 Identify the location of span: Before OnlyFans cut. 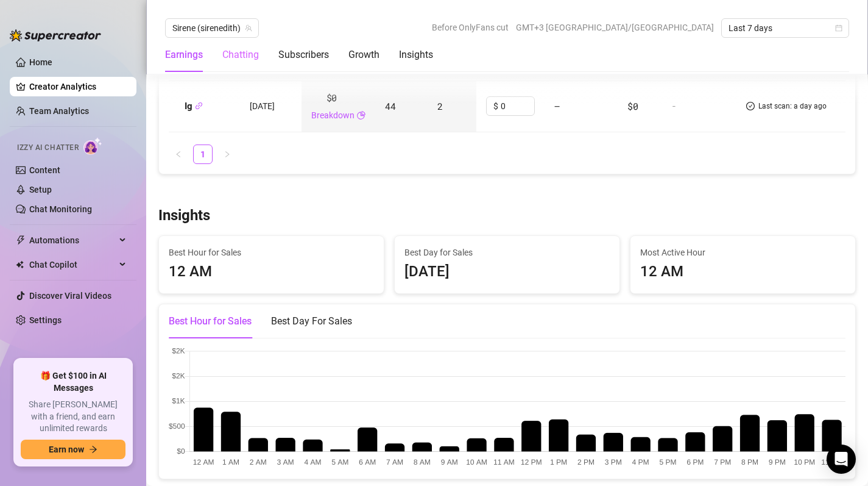
(471, 27).